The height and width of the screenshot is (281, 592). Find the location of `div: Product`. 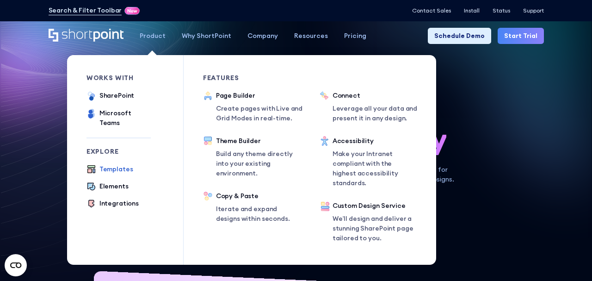

div: Product is located at coordinates (153, 36).